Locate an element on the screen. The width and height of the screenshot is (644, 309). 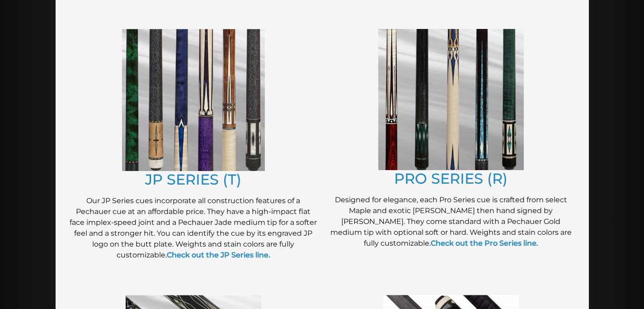
a: Check out the Pro Series line. is located at coordinates (484, 243).